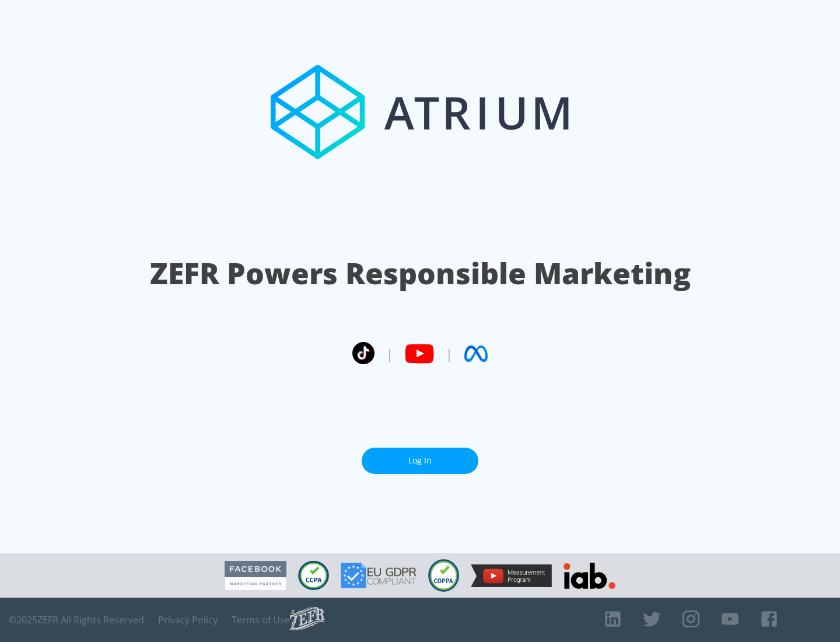 Image resolution: width=840 pixels, height=642 pixels. Describe the element at coordinates (260, 620) in the screenshot. I see `a: Terms of Use` at that location.